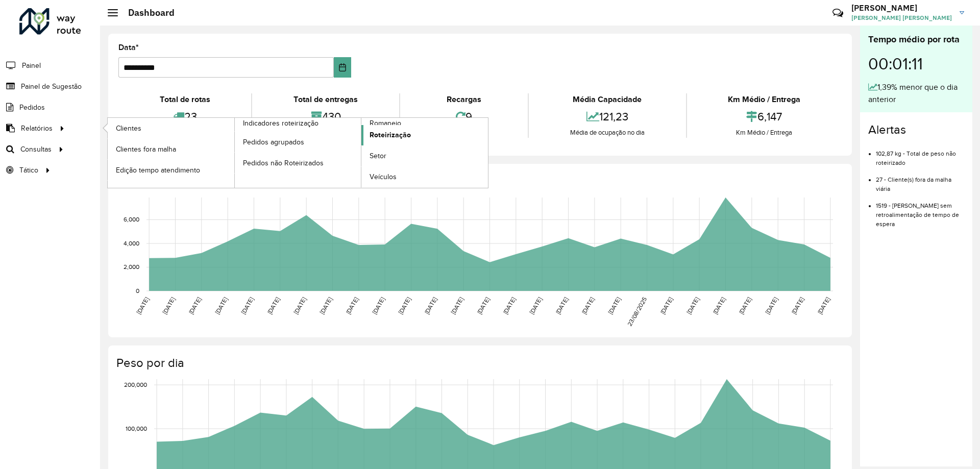 Image resolution: width=980 pixels, height=469 pixels. What do you see at coordinates (607, 117) in the screenshot?
I see `div: 121,23` at bounding box center [607, 117].